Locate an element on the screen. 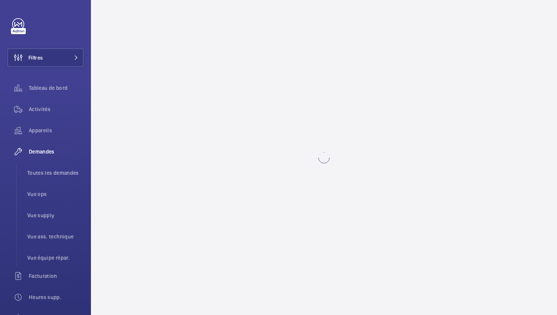 This screenshot has height=315, width=557. span: Filtres is located at coordinates (36, 58).